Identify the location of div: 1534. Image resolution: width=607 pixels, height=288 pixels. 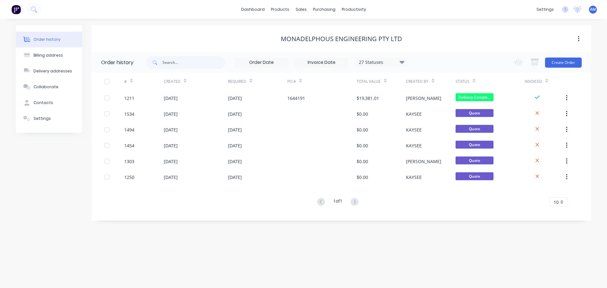
(129, 114).